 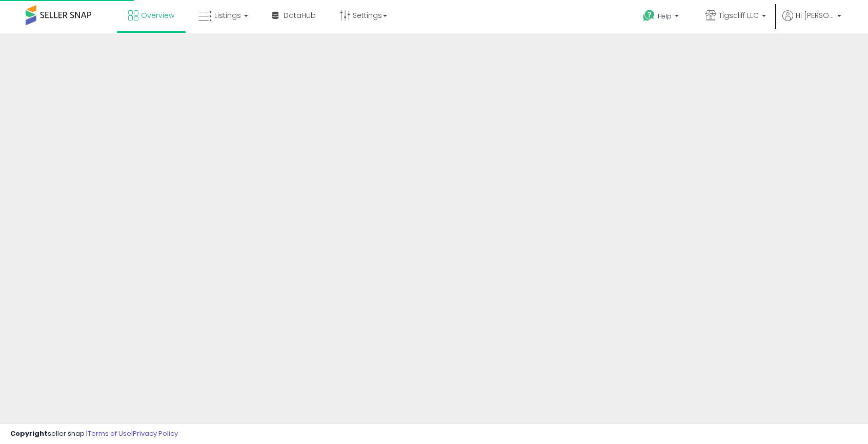 I want to click on strong: Copyright, so click(x=28, y=433).